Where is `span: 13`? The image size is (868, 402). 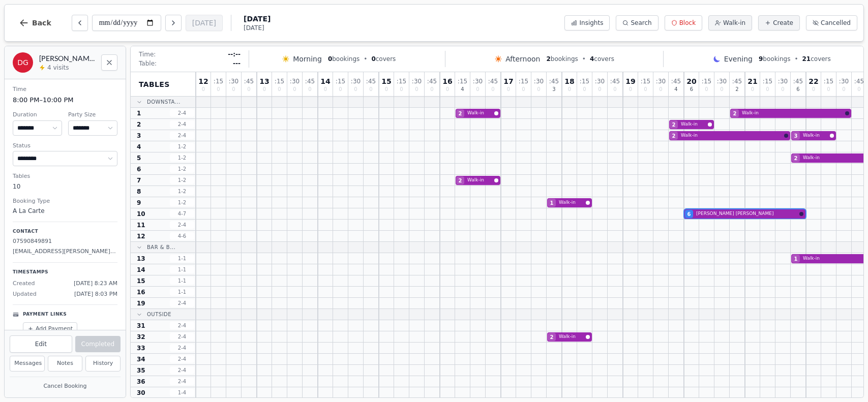
span: 13 is located at coordinates (141, 259).